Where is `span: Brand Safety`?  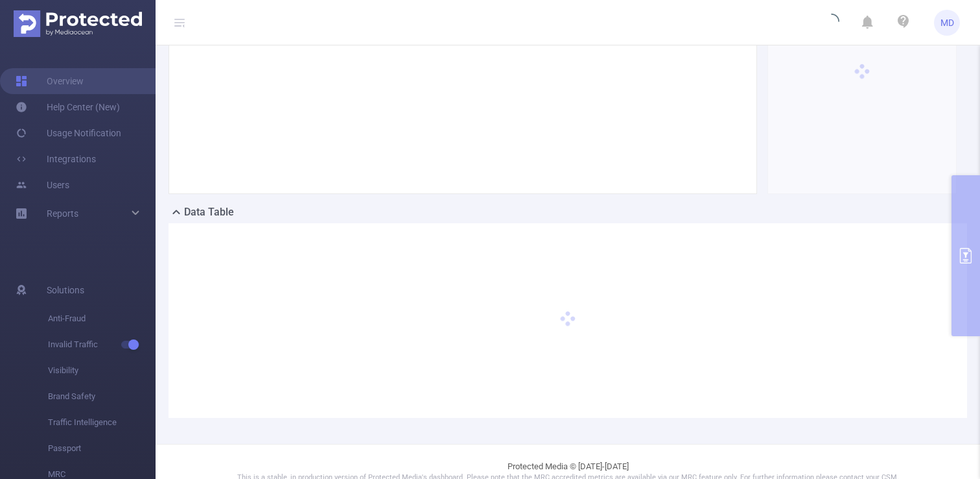
span: Brand Safety is located at coordinates (102, 396).